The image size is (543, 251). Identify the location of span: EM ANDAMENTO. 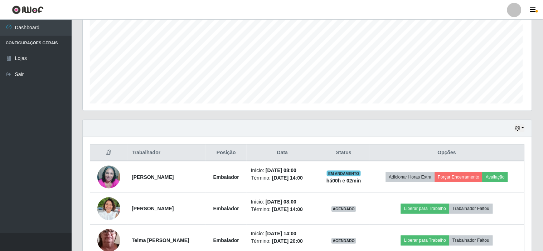
(343, 174).